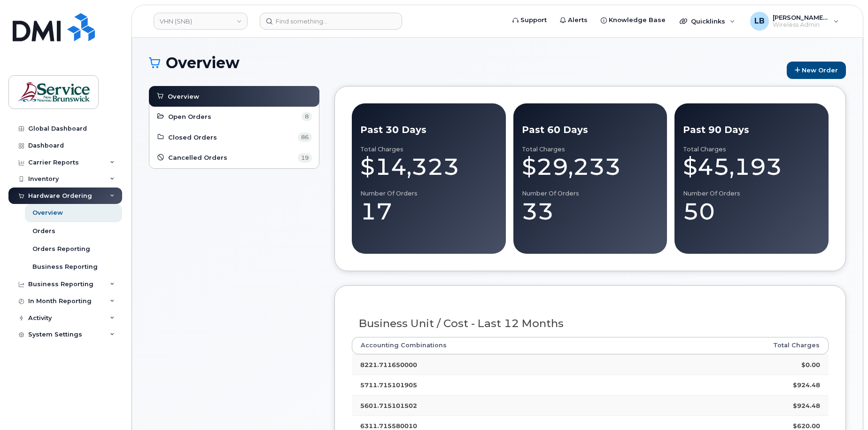 The image size is (868, 430). What do you see at coordinates (429, 211) in the screenshot?
I see `div: 17` at bounding box center [429, 211].